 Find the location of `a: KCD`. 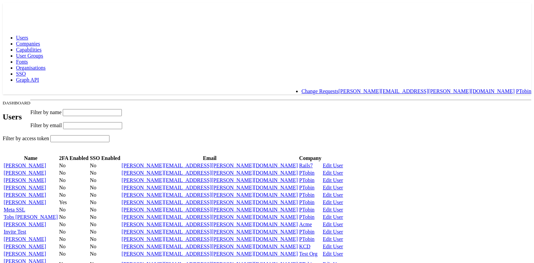

a: KCD is located at coordinates (305, 246).